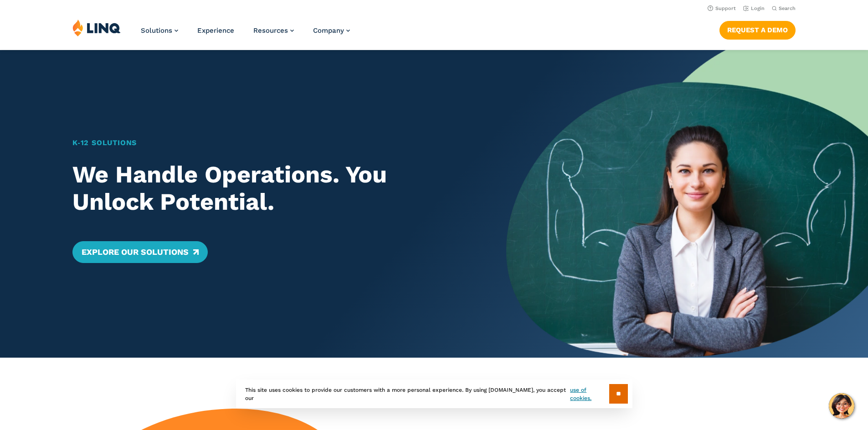 The image size is (868, 430). Describe the element at coordinates (160, 30) in the screenshot. I see `a: Solutions` at that location.